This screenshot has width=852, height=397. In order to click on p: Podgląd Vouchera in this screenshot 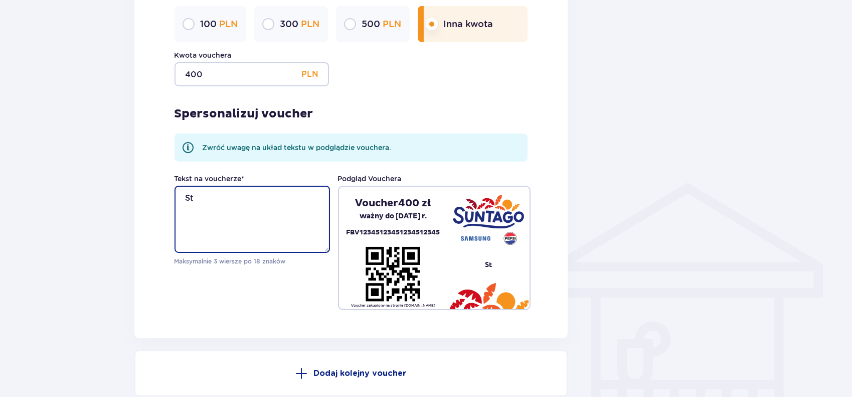, I will do `click(369, 178)`.